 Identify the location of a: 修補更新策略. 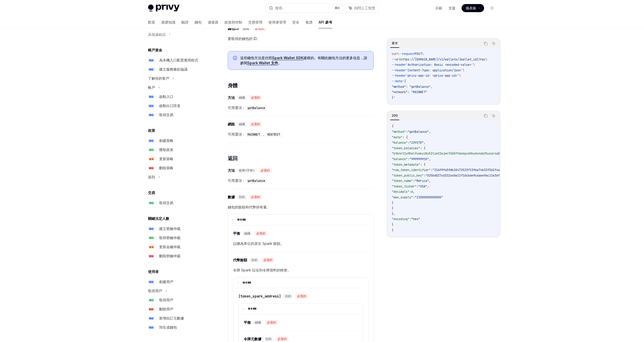
(176, 159).